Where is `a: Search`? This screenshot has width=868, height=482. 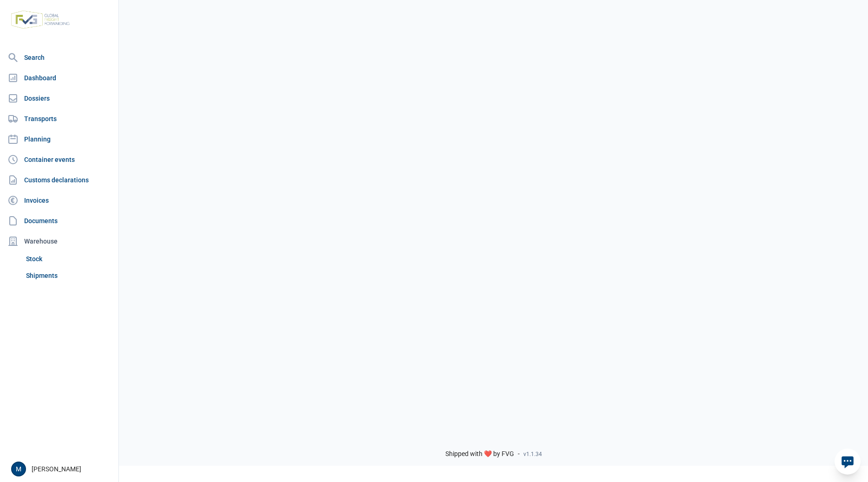
a: Search is located at coordinates (59, 58).